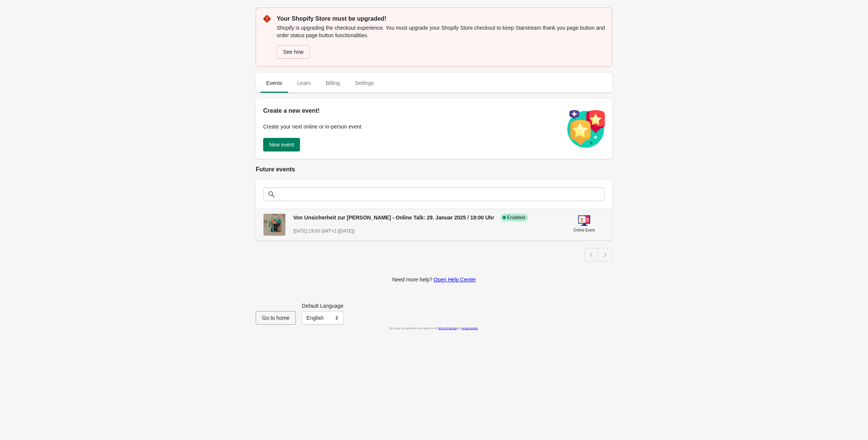  I want to click on button: Go to home, so click(275, 318).